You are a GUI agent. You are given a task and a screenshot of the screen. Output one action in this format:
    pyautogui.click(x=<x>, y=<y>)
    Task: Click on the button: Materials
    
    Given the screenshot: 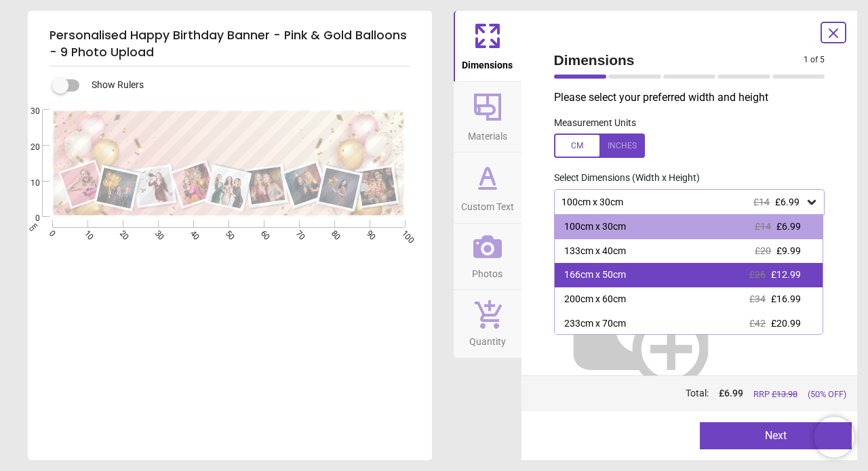 What is the action you would take?
    pyautogui.click(x=487, y=117)
    